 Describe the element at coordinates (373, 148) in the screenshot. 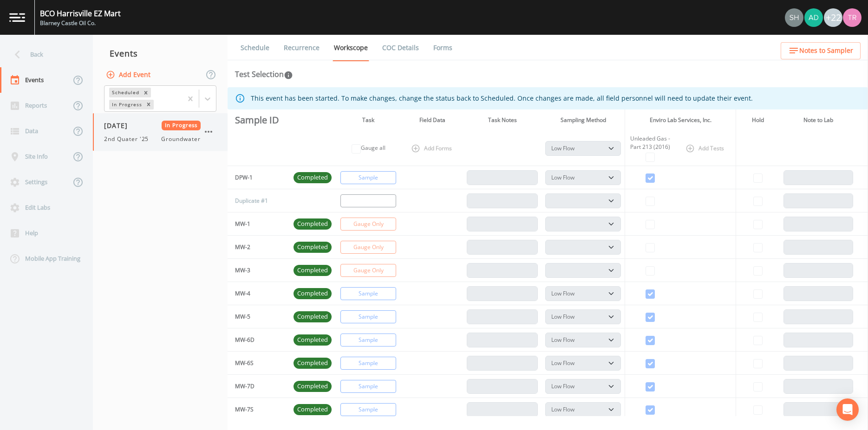

I see `label: Gauge all` at that location.